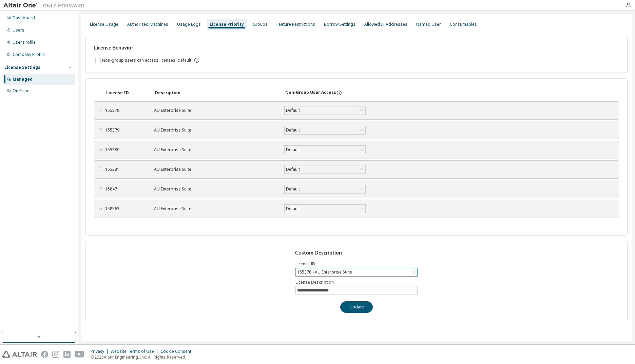 The height and width of the screenshot is (364, 635). Describe the element at coordinates (148, 60) in the screenshot. I see `label: Non-group users can access licenses (default)` at that location.